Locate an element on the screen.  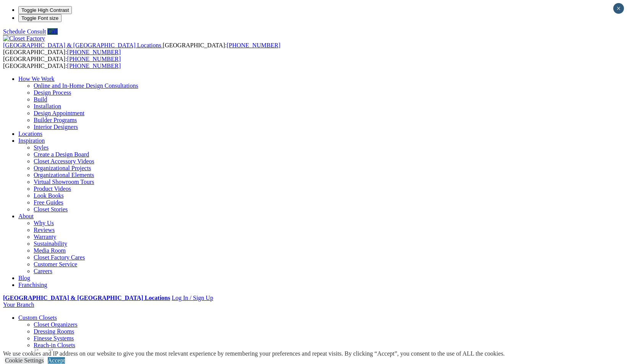
a: Why Us is located at coordinates (43, 223).